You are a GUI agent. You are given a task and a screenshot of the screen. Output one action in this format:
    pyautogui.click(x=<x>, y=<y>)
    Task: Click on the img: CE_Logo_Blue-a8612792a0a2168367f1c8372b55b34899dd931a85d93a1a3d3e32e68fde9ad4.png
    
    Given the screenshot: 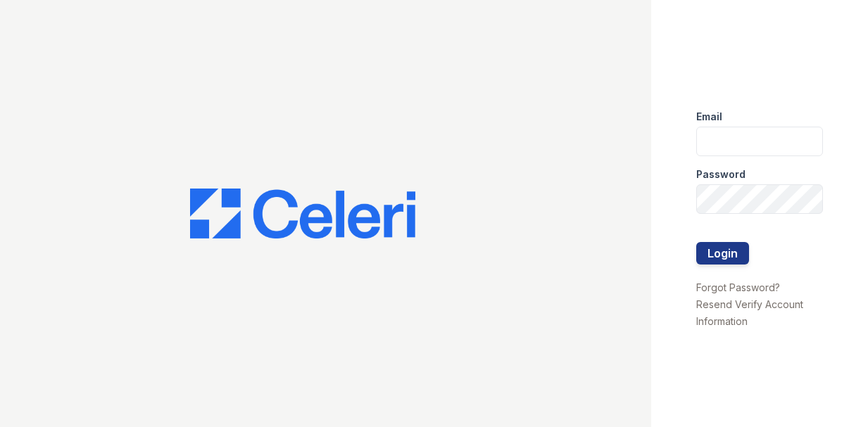 What is the action you would take?
    pyautogui.click(x=302, y=214)
    